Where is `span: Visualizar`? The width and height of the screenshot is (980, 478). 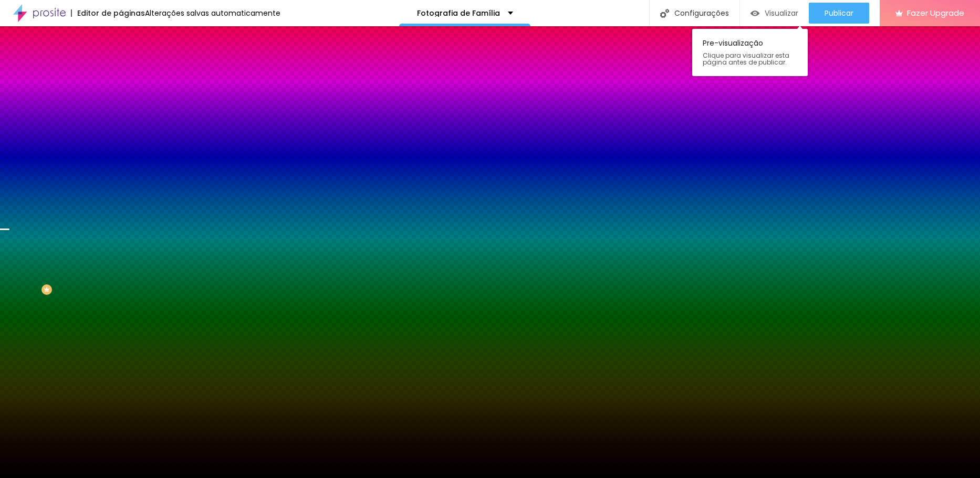
span: Visualizar is located at coordinates (781, 13).